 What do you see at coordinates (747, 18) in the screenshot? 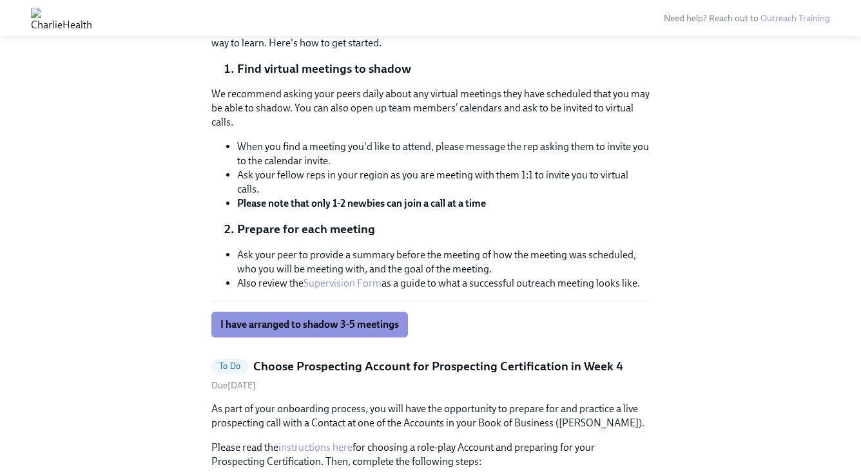
I see `span: Need help? Reach out to` at bounding box center [747, 18].